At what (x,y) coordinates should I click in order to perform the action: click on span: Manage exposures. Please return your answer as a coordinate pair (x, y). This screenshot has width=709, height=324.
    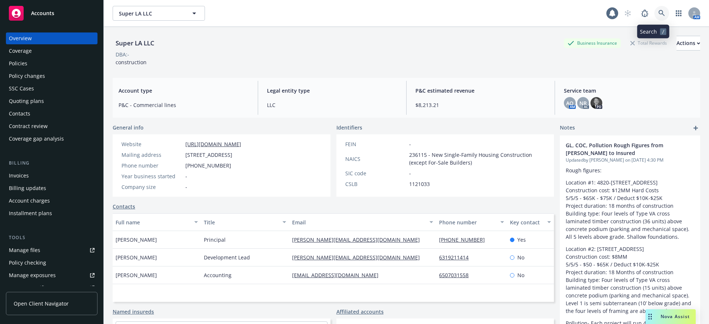
    Looking at the image, I should click on (52, 276).